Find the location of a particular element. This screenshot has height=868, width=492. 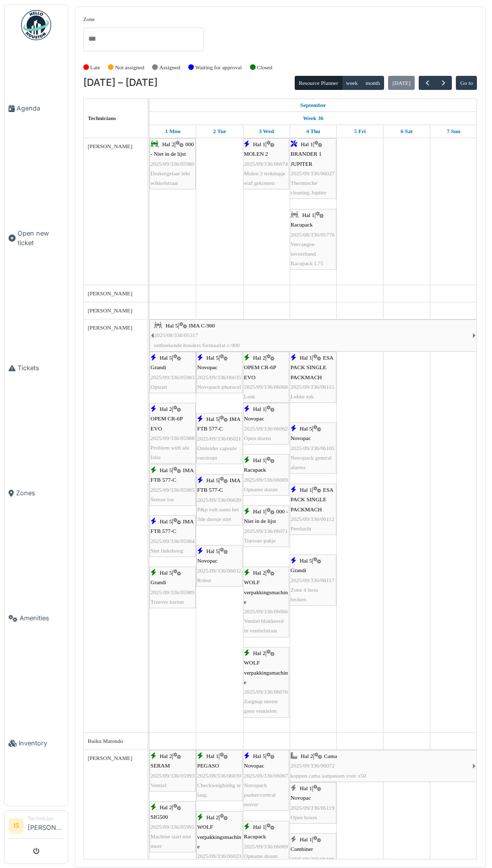

span: Amenities is located at coordinates (42, 618).